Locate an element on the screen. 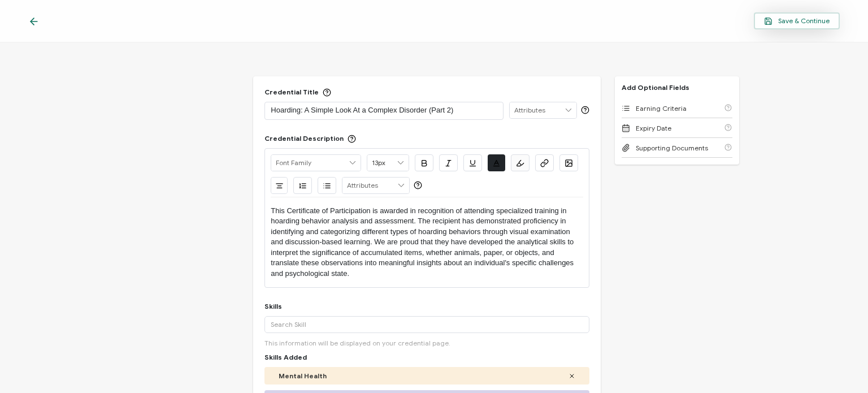  div: Chat Widget is located at coordinates (840, 365).